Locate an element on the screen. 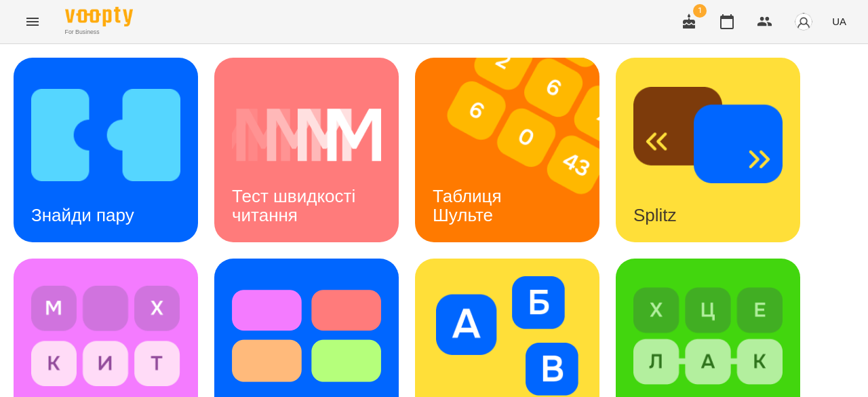 Image resolution: width=868 pixels, height=397 pixels. img: Знайди пару is located at coordinates (106, 135).